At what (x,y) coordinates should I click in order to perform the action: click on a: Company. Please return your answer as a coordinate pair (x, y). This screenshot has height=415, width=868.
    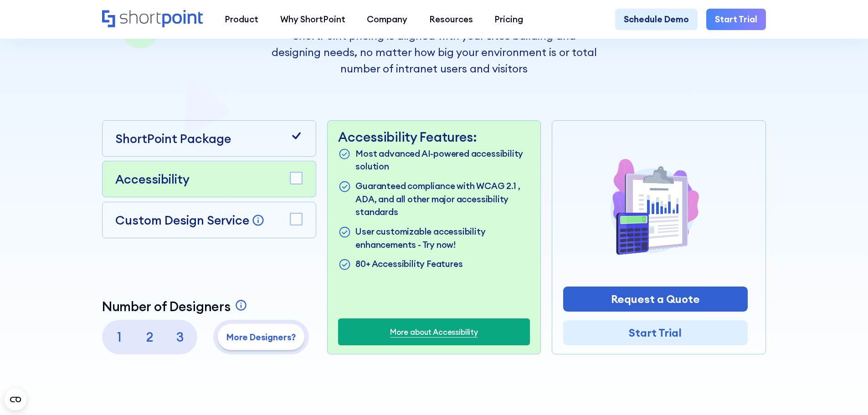
    Looking at the image, I should click on (387, 19).